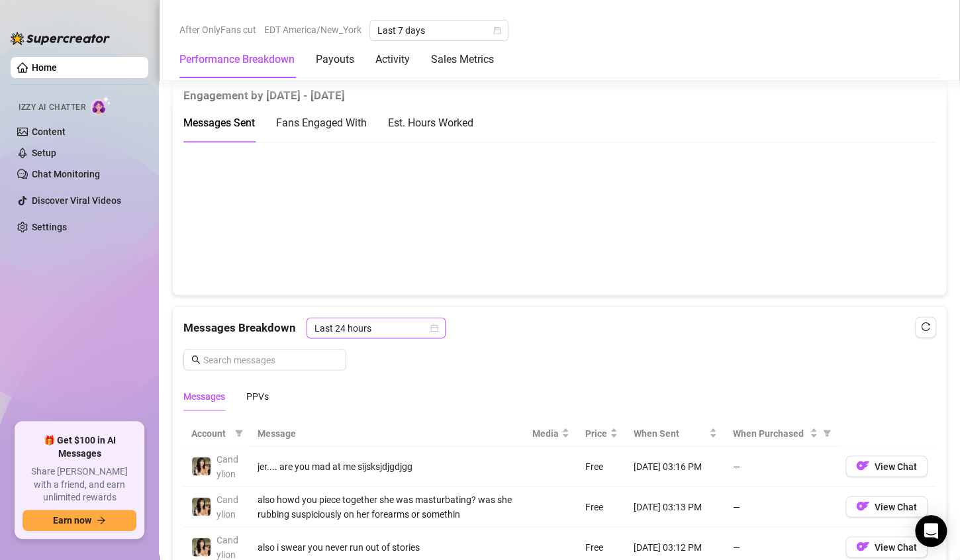 This screenshot has height=560, width=960. Describe the element at coordinates (219, 123) in the screenshot. I see `span: Messages Sent` at that location.